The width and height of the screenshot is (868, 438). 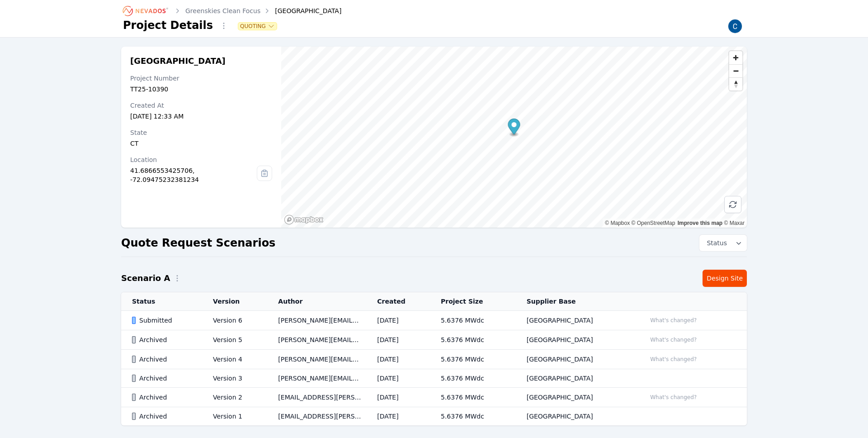 What do you see at coordinates (235, 377) in the screenshot?
I see `td: Version 3` at bounding box center [235, 377].